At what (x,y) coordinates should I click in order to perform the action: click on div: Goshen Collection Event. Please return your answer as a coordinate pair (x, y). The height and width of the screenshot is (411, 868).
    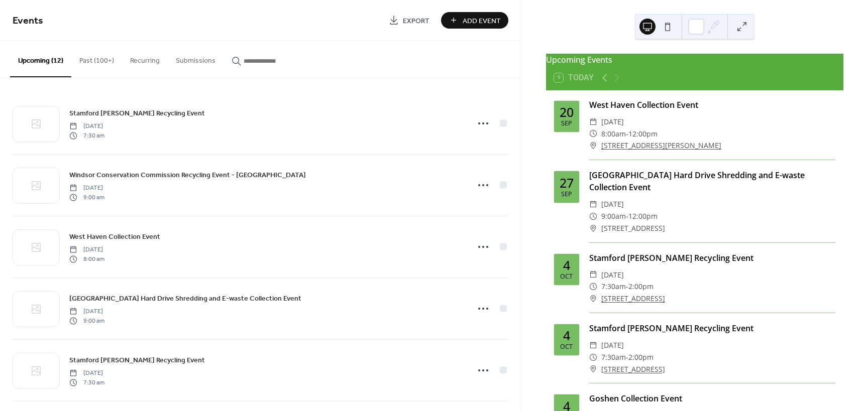
    Looking at the image, I should click on (713, 398).